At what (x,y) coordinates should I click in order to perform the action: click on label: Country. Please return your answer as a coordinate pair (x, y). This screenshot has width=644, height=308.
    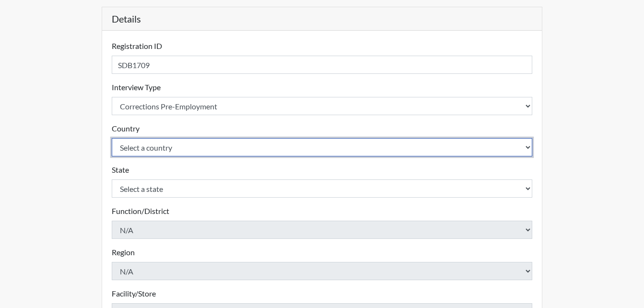
    Looking at the image, I should click on (126, 129).